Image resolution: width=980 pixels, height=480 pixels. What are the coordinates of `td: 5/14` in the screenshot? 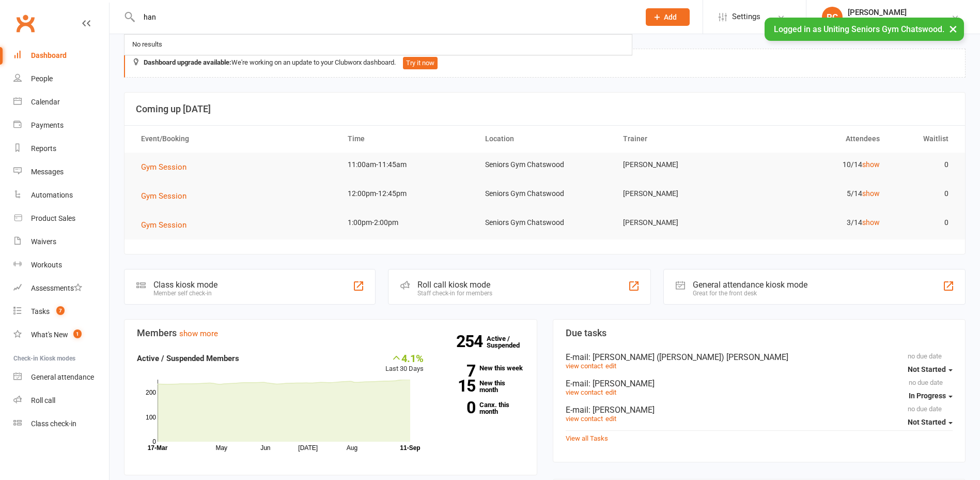 It's located at (820, 194).